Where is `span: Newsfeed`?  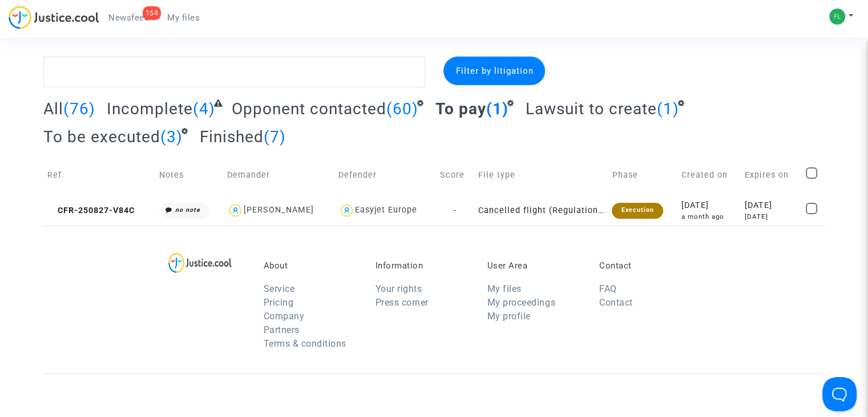 span: Newsfeed is located at coordinates (128, 17).